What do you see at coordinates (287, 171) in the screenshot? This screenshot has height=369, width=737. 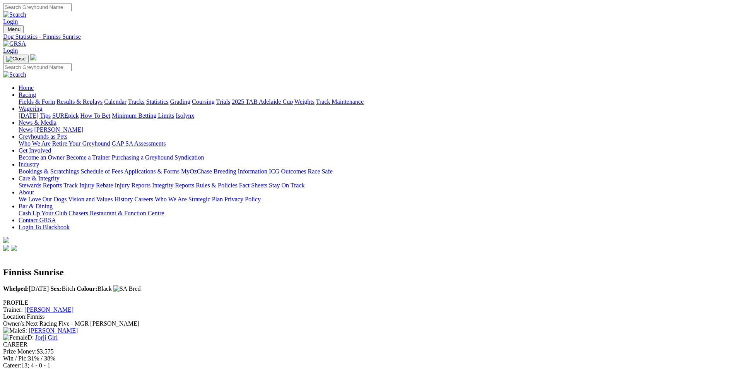 I see `a: ICG Outcomes` at bounding box center [287, 171].